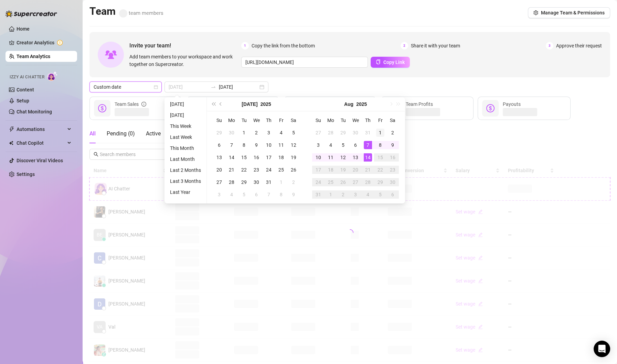 Image resolution: width=617 pixels, height=364 pixels. What do you see at coordinates (343, 170) in the screenshot?
I see `td: 2025-08-19` at bounding box center [343, 170].